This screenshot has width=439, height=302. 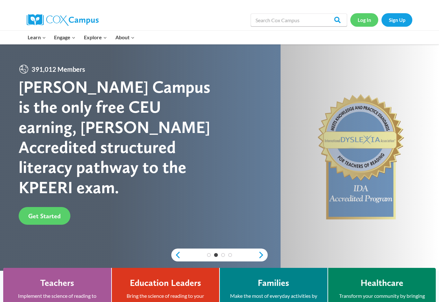 What do you see at coordinates (381, 20) in the screenshot?
I see `nav: Secondary Navigation` at bounding box center [381, 20].